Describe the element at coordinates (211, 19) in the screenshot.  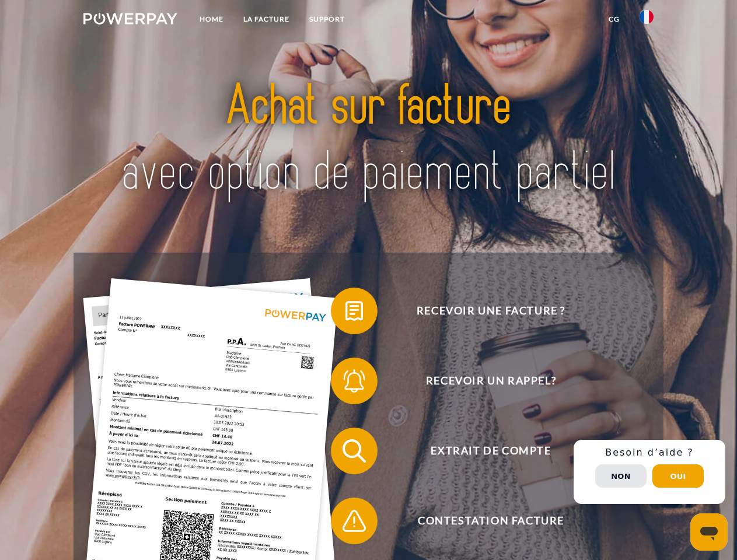
I see `a: Home` at that location.